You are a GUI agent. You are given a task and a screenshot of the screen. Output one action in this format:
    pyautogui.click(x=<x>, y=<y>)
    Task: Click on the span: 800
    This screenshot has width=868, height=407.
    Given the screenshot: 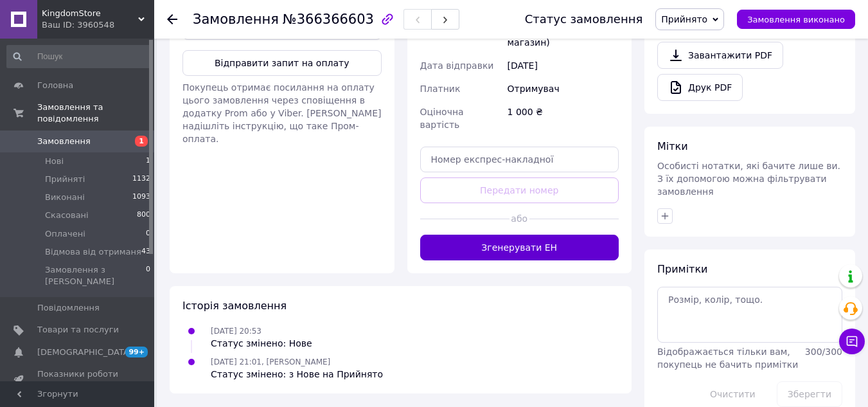 What is the action you would take?
    pyautogui.click(x=143, y=216)
    